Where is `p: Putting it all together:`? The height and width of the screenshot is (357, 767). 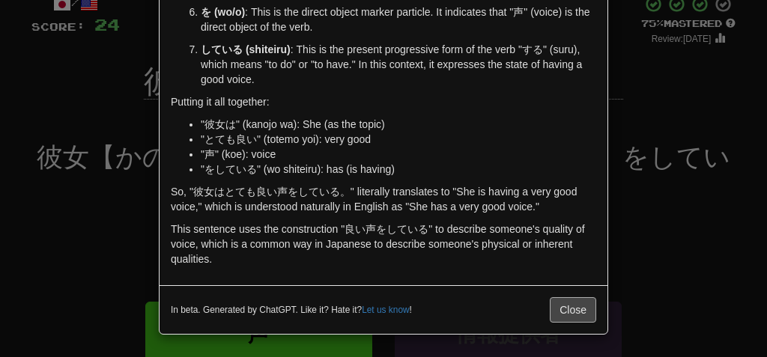 p: Putting it all together: is located at coordinates (383, 102).